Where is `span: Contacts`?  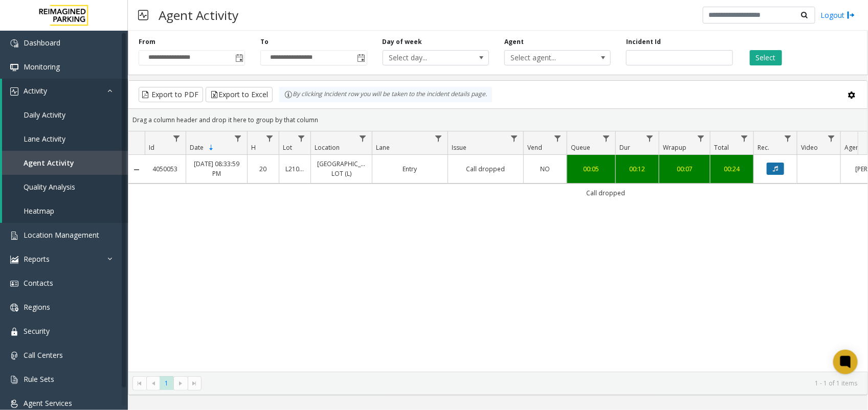
span: Contacts is located at coordinates (38, 283).